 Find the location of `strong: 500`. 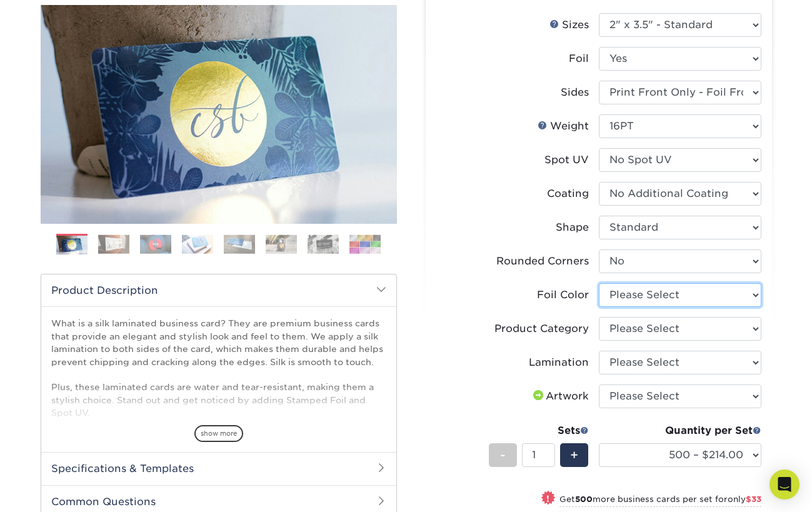

strong: 500 is located at coordinates (584, 500).